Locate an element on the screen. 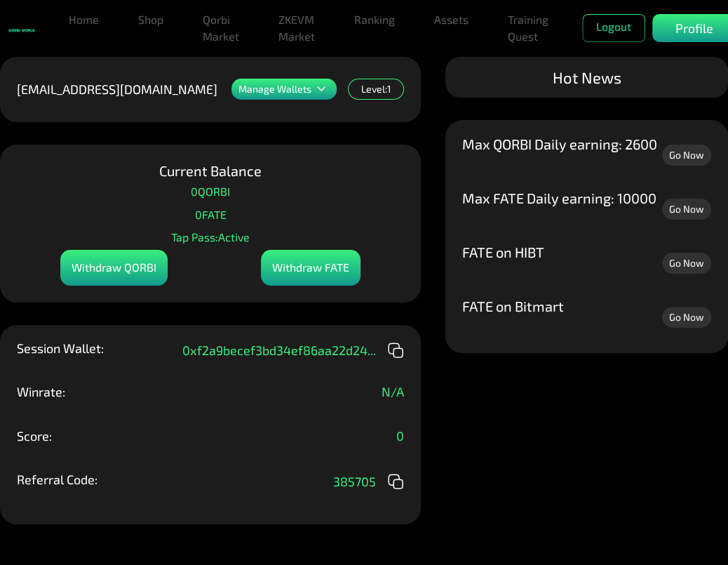  a: ZKEVM Market is located at coordinates (297, 28).